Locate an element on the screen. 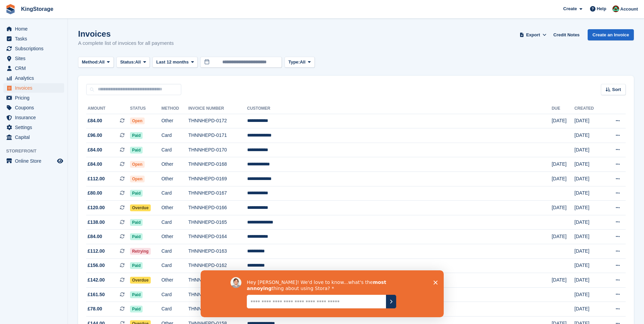 This screenshot has height=324, width=644. td: THNNHEPD-0171 is located at coordinates (217, 135).